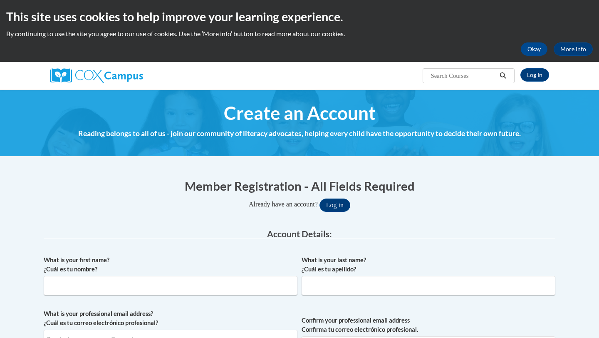 This screenshot has height=338, width=599. What do you see at coordinates (503, 76) in the screenshot?
I see `button: Search` at bounding box center [503, 76].